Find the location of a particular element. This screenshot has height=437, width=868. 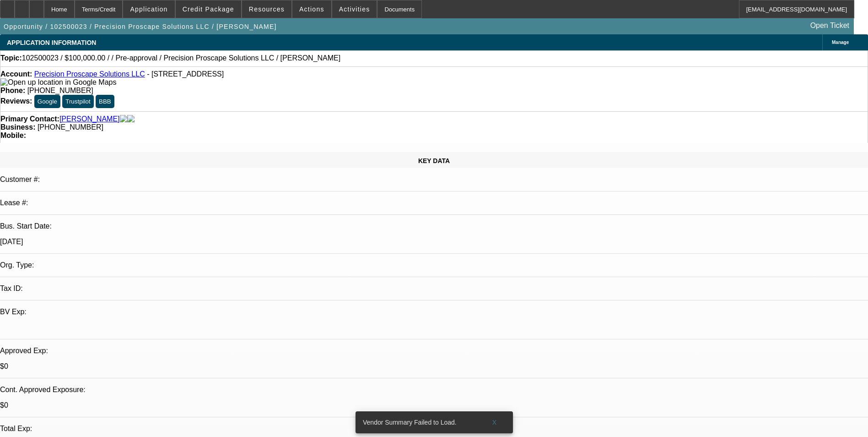

img: Open up location in Google Maps is located at coordinates (58, 82).